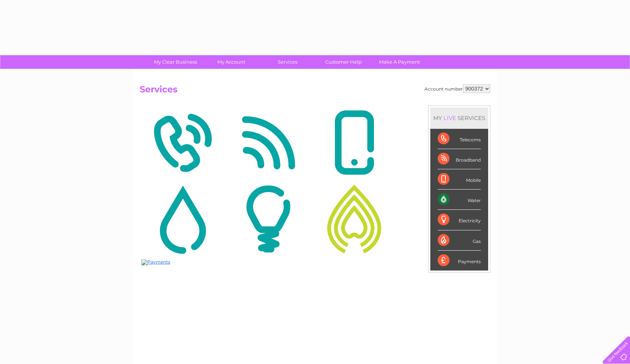  I want to click on a: Services, so click(287, 62).